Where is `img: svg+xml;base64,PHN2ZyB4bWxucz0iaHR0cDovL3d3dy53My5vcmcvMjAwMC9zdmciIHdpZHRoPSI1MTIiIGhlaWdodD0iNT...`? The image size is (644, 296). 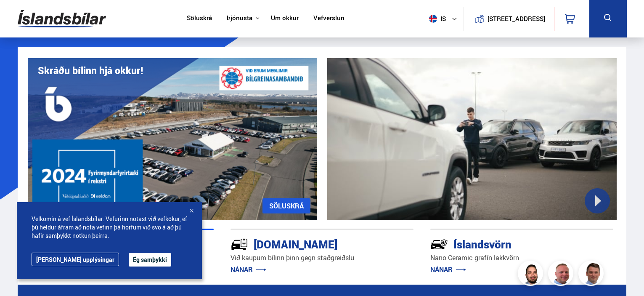
img: svg+xml;base64,PHN2ZyB4bWxucz0iaHR0cDovL3d3dy53My5vcmcvMjAwMC9zdmciIHdpZHRoPSI1MTIiIGhlaWdodD0iNT... is located at coordinates (433, 18).